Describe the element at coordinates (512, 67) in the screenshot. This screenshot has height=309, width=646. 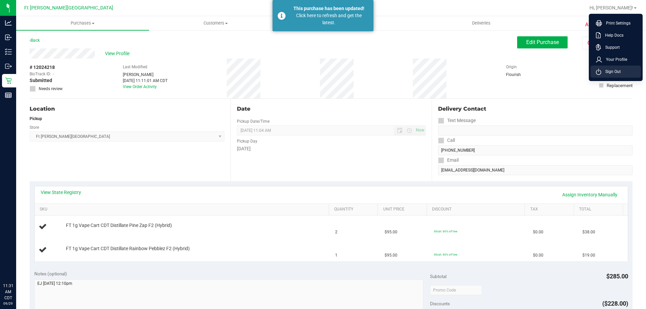
I see `label: Origin` at that location.